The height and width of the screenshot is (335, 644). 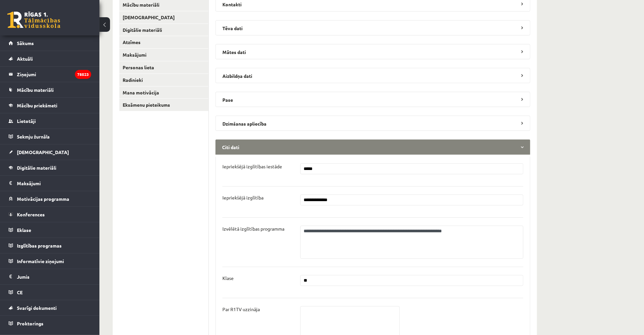 What do you see at coordinates (373, 52) in the screenshot?
I see `legend: Mātes dati` at bounding box center [373, 52].